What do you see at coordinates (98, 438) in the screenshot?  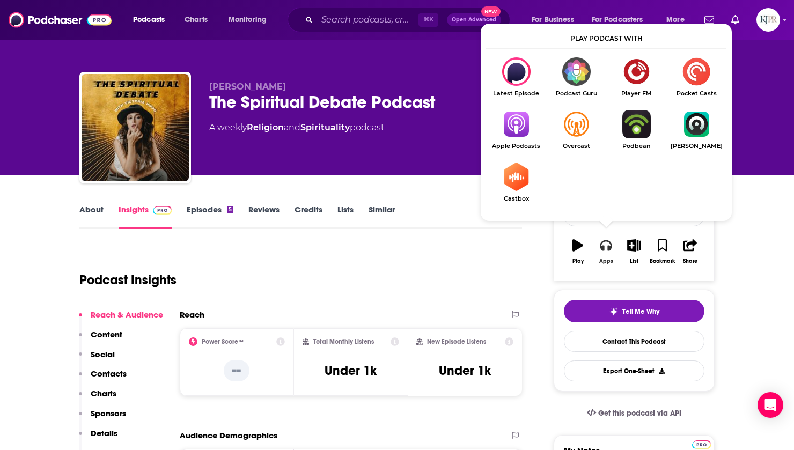 I see `button: Details` at bounding box center [98, 438].